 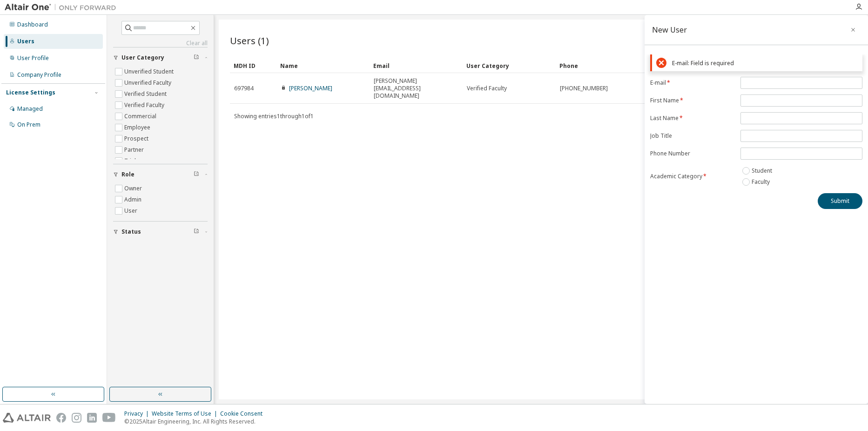 I want to click on label: First Name, so click(x=693, y=101).